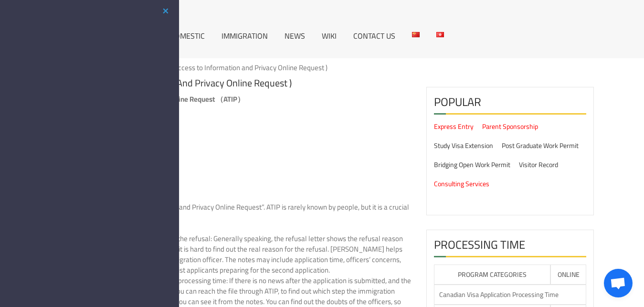  What do you see at coordinates (242, 67) in the screenshot?
I see `span: ATIP (Access to Information and Privacy Online Request )` at bounding box center [242, 67].